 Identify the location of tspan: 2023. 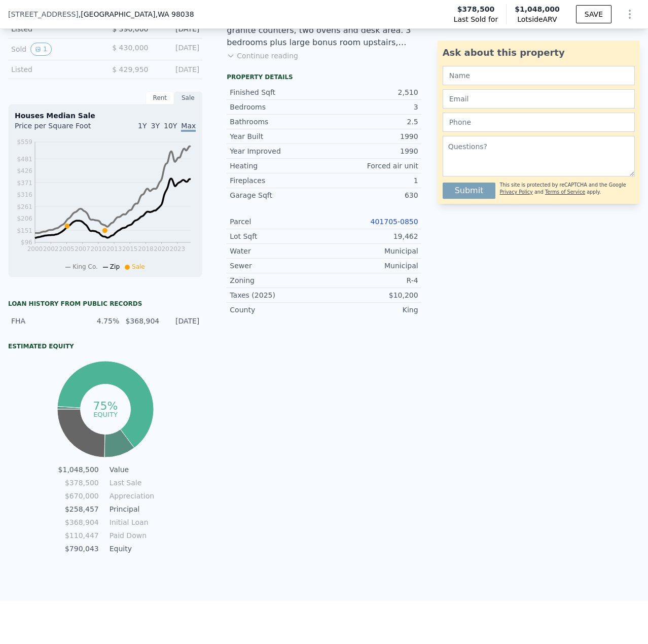
(177, 249).